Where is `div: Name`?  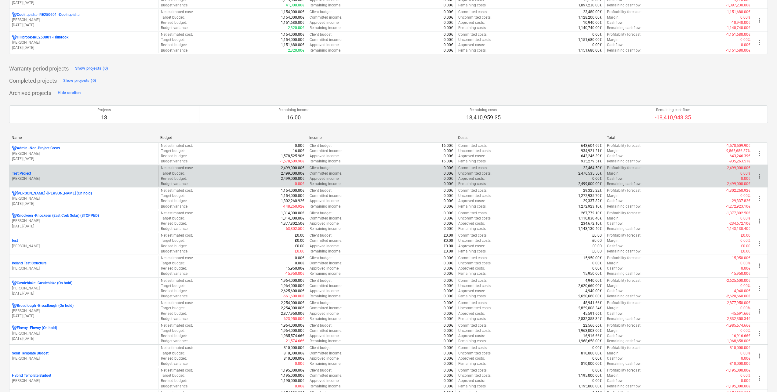 div: Name is located at coordinates (83, 138).